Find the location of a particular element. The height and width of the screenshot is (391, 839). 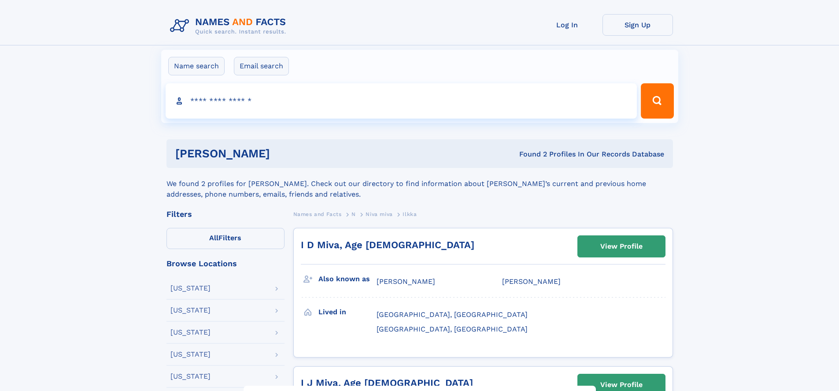

div: Browse Locations is located at coordinates (226, 263).